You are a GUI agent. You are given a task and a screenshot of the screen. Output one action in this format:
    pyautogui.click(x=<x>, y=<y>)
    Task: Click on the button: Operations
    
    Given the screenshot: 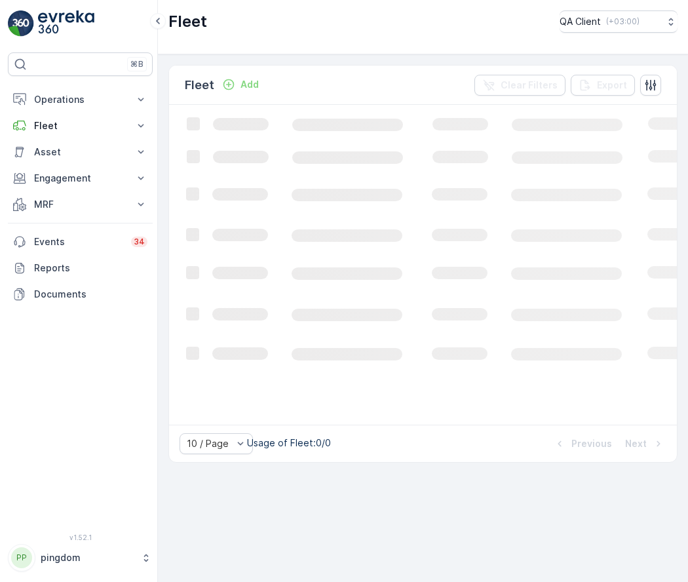 What is the action you would take?
    pyautogui.click(x=80, y=100)
    